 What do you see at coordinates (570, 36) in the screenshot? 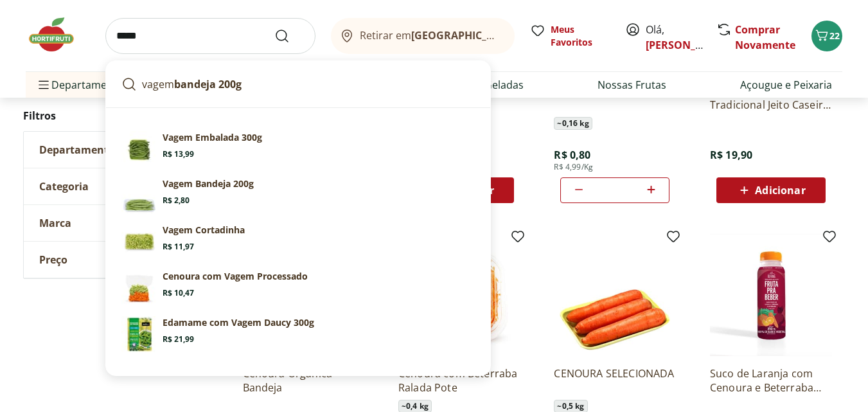
I see `a: Meus Favoritos` at bounding box center [570, 36].